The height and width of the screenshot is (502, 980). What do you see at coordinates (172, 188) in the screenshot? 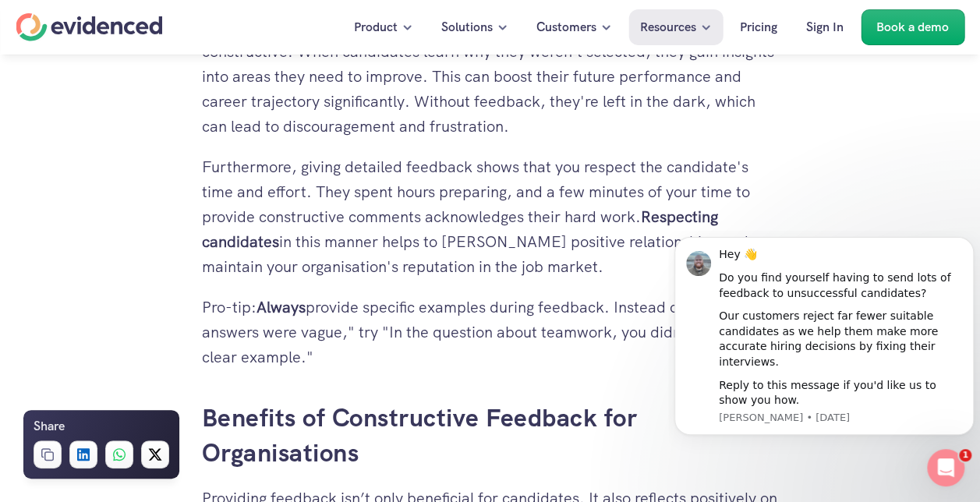
I see `p: Message from Lewis, sent 1d ago` at bounding box center [172, 188].